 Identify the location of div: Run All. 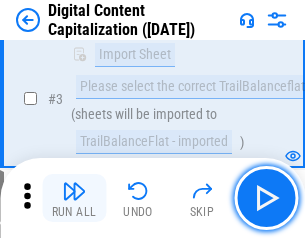
(74, 212).